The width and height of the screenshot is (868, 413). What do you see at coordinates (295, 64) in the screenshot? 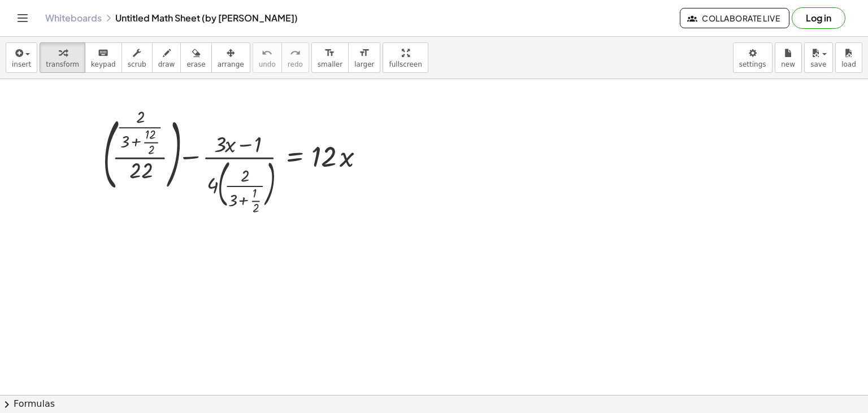
I see `span: redo` at bounding box center [295, 64].